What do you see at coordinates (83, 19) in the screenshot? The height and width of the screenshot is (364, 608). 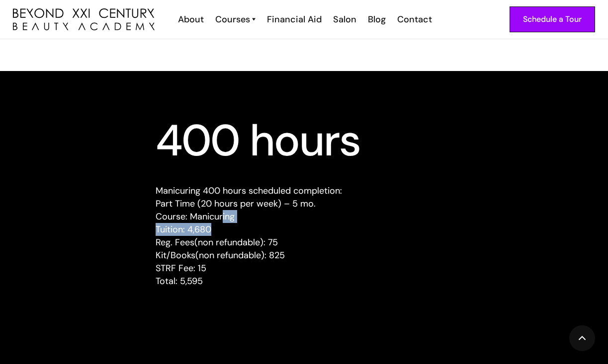 I see `a: home` at bounding box center [83, 19].